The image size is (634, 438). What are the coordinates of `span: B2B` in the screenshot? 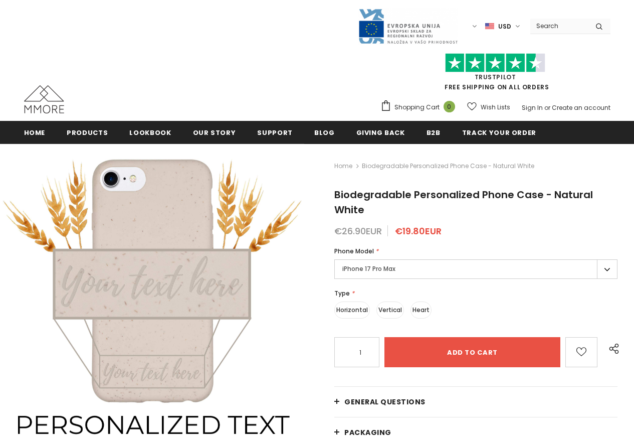 It's located at (434, 132).